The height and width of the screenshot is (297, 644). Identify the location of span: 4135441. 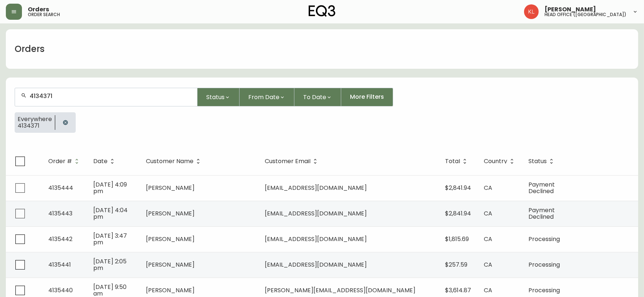
(60, 265).